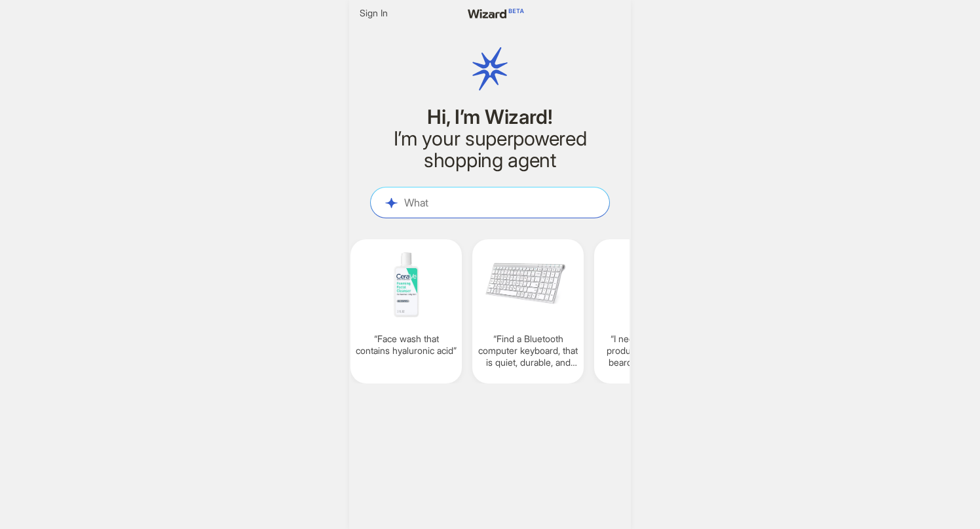  What do you see at coordinates (374, 13) in the screenshot?
I see `span: Sign In` at bounding box center [374, 13].